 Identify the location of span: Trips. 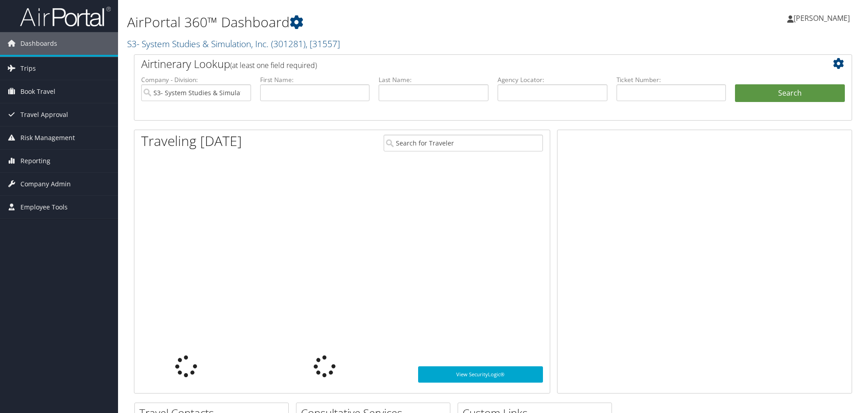
(28, 68).